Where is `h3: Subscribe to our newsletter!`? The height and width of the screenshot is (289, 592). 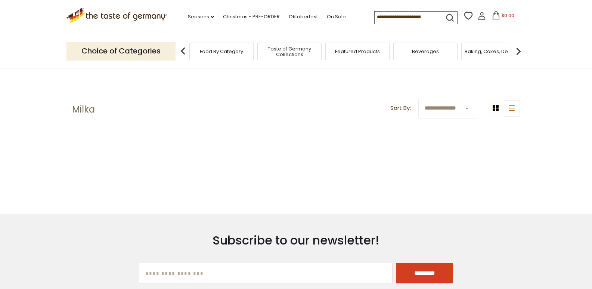
h3: Subscribe to our newsletter! is located at coordinates (296, 240).